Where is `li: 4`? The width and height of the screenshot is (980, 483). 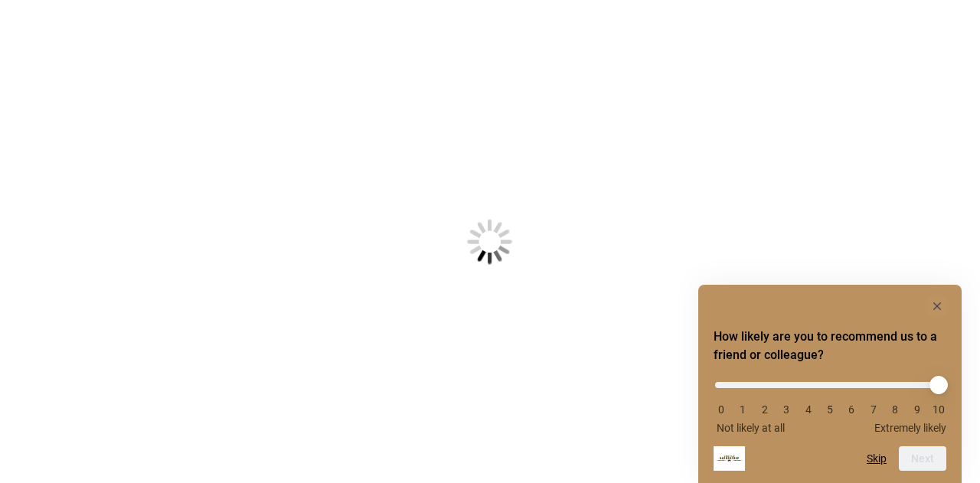 li: 4 is located at coordinates (808, 410).